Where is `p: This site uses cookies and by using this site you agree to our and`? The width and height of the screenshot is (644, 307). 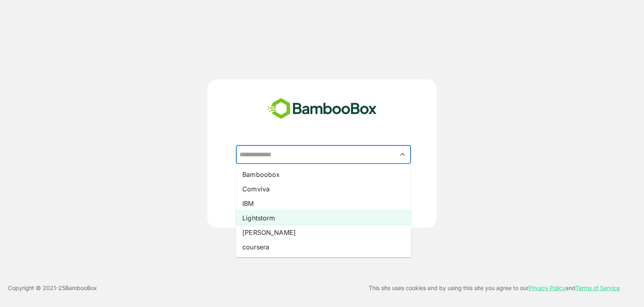 p: This site uses cookies and by using this site you agree to our and is located at coordinates (495, 288).